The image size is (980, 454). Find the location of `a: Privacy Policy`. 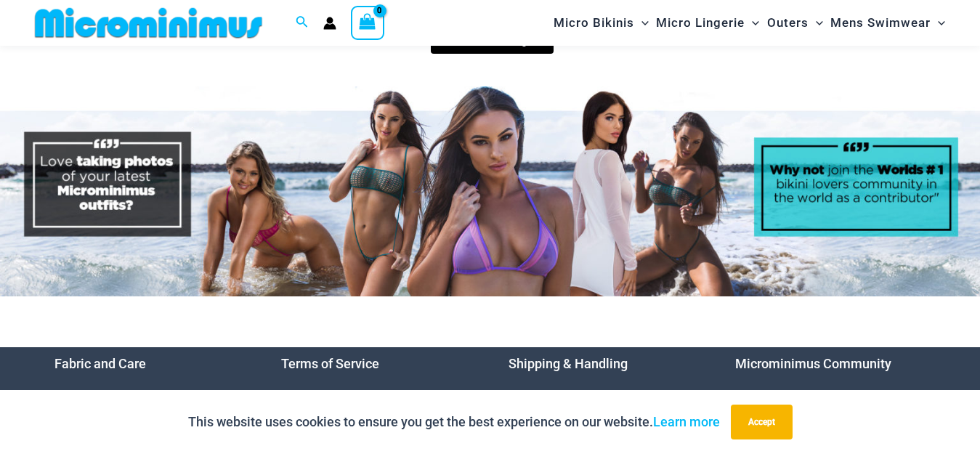

a: Privacy Policy is located at coordinates (322, 396).